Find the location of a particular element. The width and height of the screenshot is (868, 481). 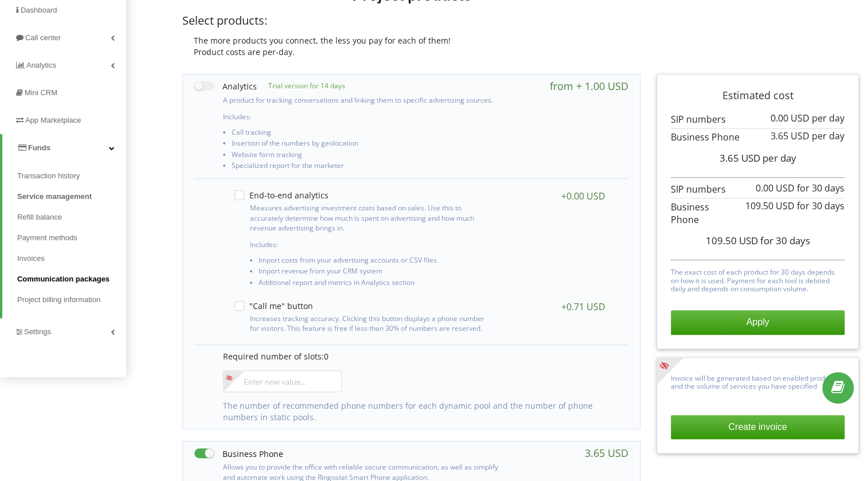

label: Analytics is located at coordinates (226, 86).